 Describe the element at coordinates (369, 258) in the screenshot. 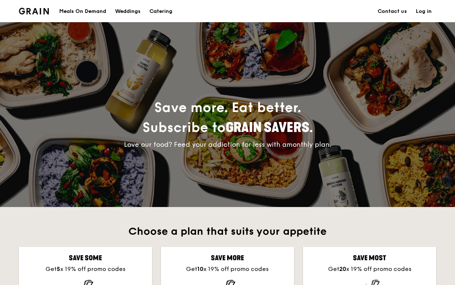

I see `div: Save most` at that location.